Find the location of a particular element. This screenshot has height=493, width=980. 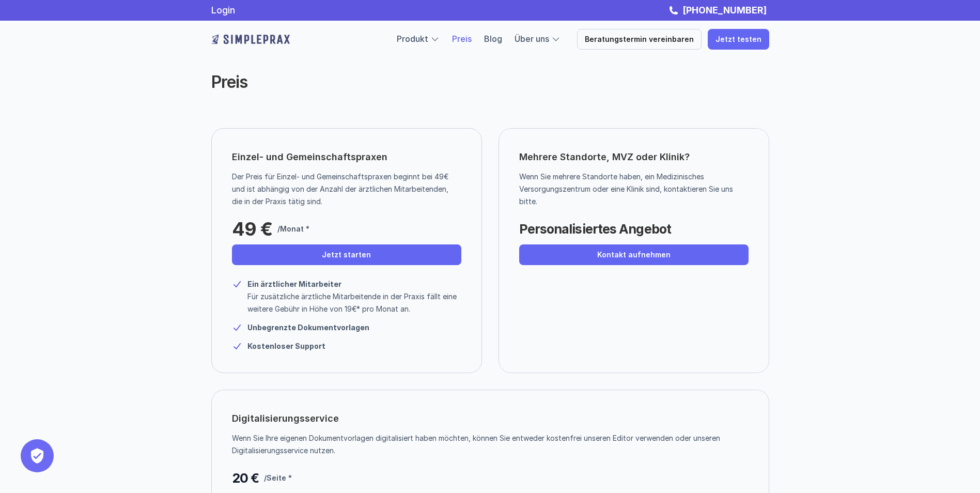

p: Wenn Sie Ihre eigenen Dokumentvorlagen digitalisiert haben möchten, können Sie entweder kostenfre... is located at coordinates (486, 445).